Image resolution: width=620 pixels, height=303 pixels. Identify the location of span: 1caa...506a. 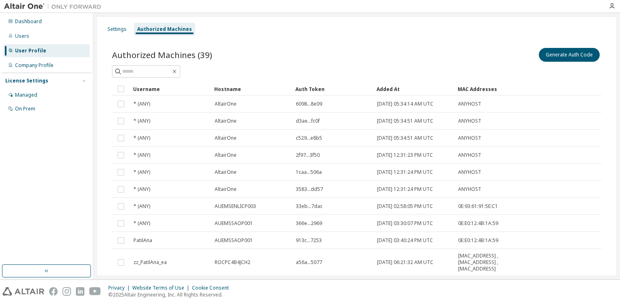
(309, 172).